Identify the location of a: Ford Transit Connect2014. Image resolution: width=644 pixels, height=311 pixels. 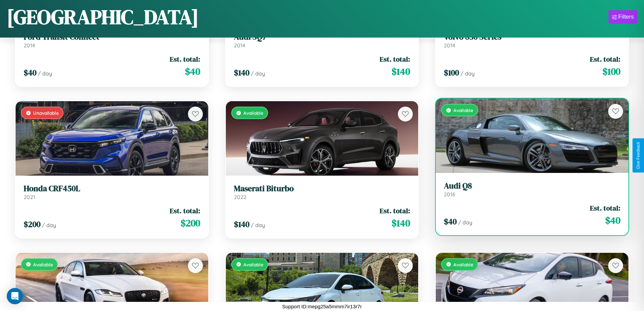
(112, 40).